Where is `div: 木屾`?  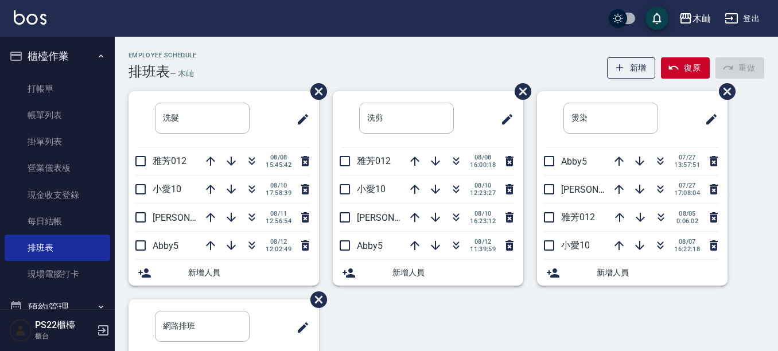 div: 木屾 is located at coordinates (702, 18).